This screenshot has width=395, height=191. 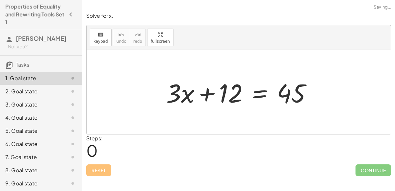 I want to click on div: 1. Goal state, so click(x=32, y=78).